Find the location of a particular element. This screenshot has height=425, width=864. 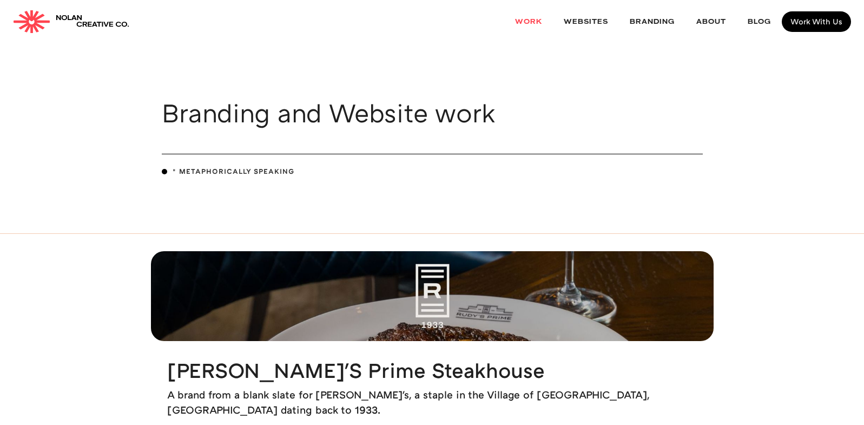

a: Work With Us is located at coordinates (816, 22).